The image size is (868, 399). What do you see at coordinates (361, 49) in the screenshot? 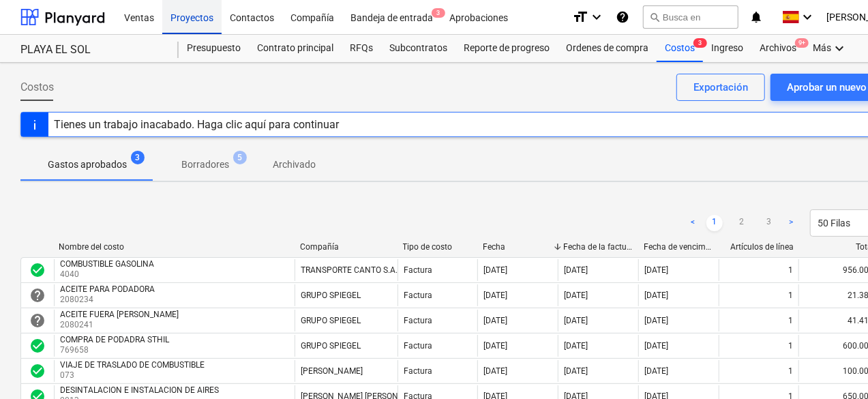
I see `div: RFQs` at bounding box center [361, 49].